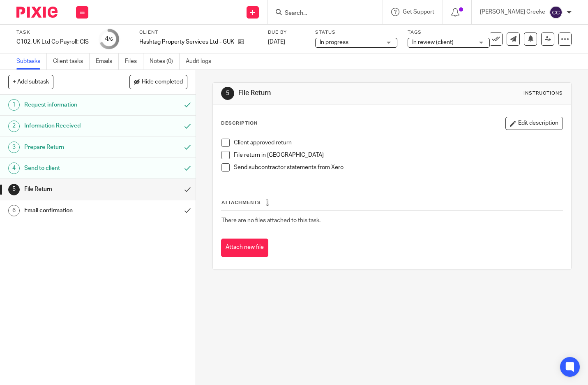 The image size is (588, 385). Describe the element at coordinates (162, 82) in the screenshot. I see `span: Hide completed` at that location.